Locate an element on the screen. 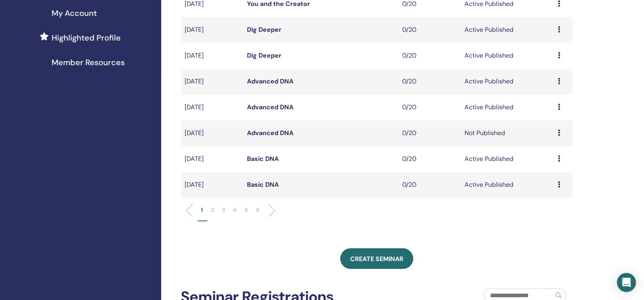  span: Create seminar is located at coordinates (377, 259).